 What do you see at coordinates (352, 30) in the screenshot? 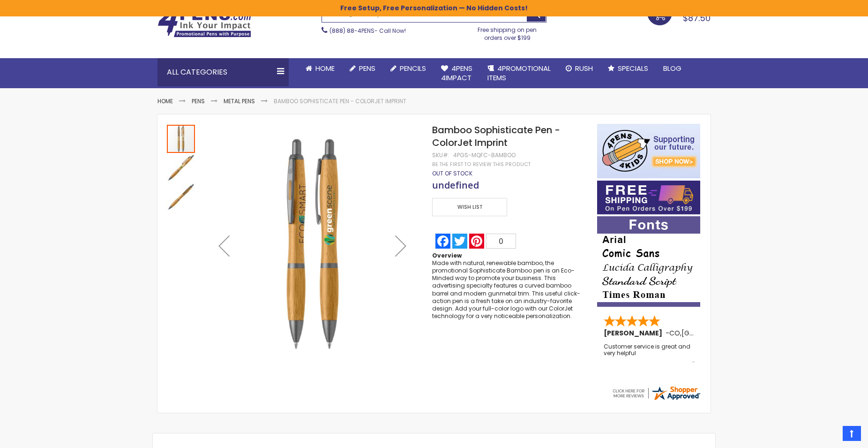
I see `a: (888) 88-4PENS` at bounding box center [352, 30].